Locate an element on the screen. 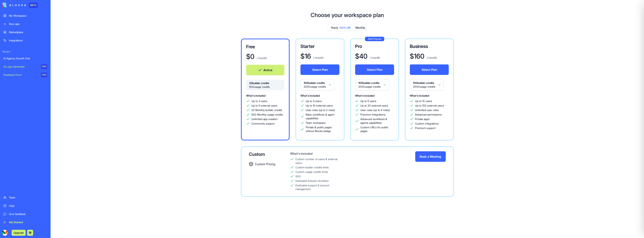 This screenshot has width=644, height=238. h1: $ 16 is located at coordinates (306, 56).